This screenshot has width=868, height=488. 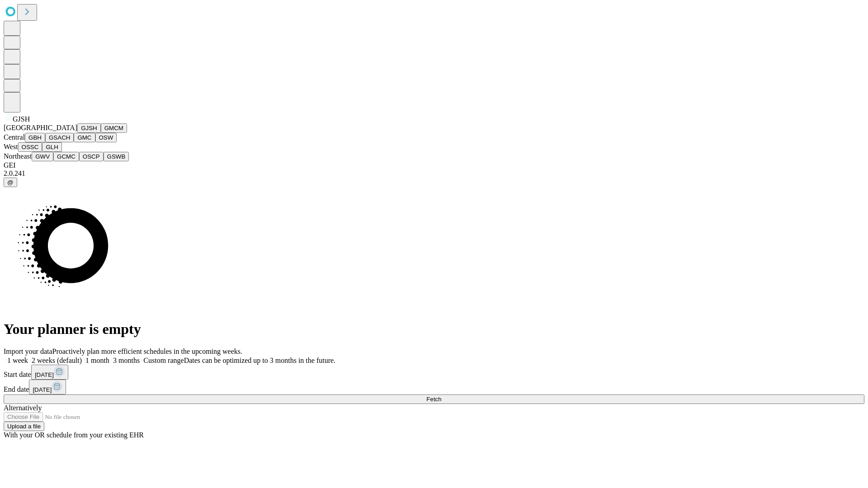 What do you see at coordinates (116, 156) in the screenshot?
I see `button: GSWB` at bounding box center [116, 156].